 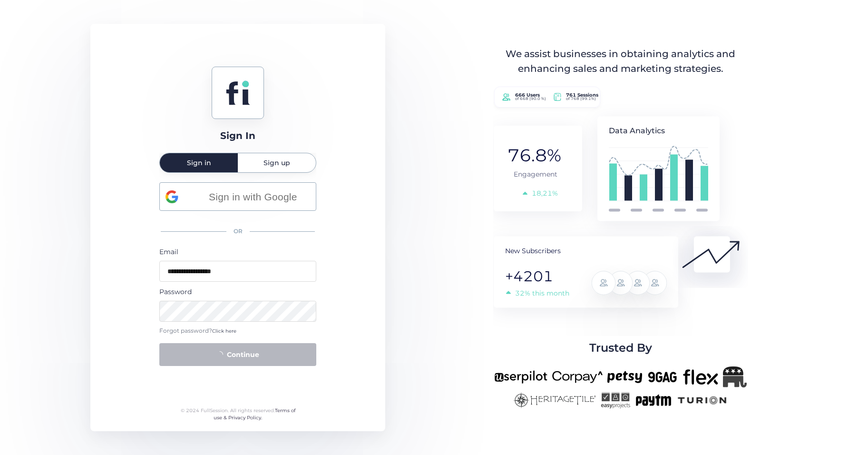 I want to click on button: Continue, so click(x=237, y=355).